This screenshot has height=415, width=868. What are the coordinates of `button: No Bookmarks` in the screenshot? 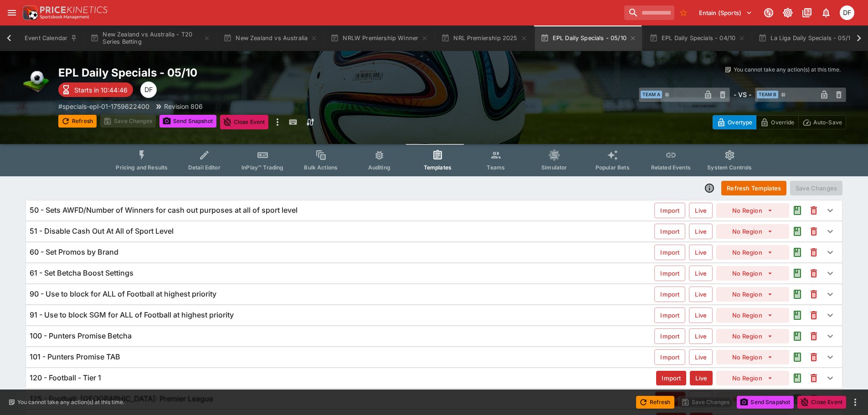 It's located at (683, 13).